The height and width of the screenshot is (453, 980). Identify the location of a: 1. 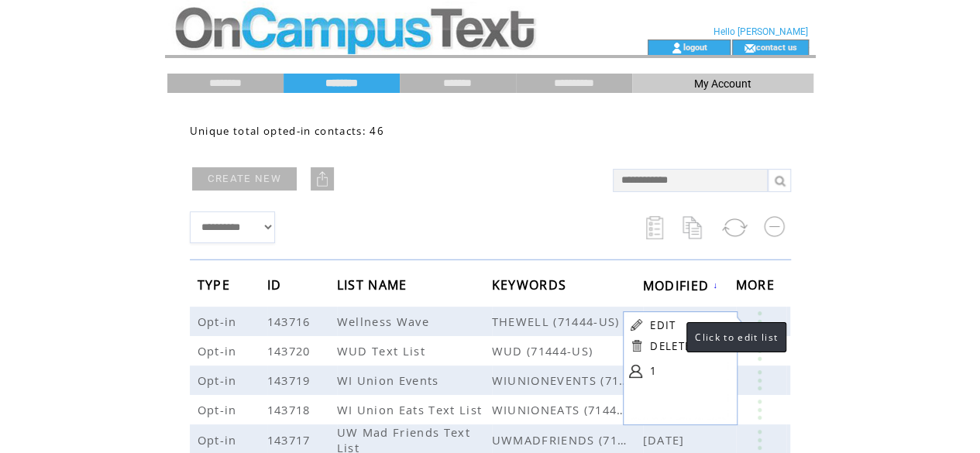
(688, 371).